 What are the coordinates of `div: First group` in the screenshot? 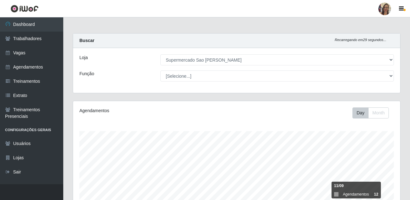 It's located at (371, 113).